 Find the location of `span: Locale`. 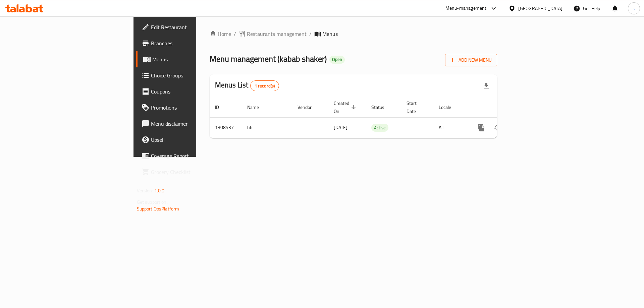

span: Locale is located at coordinates (449, 107).